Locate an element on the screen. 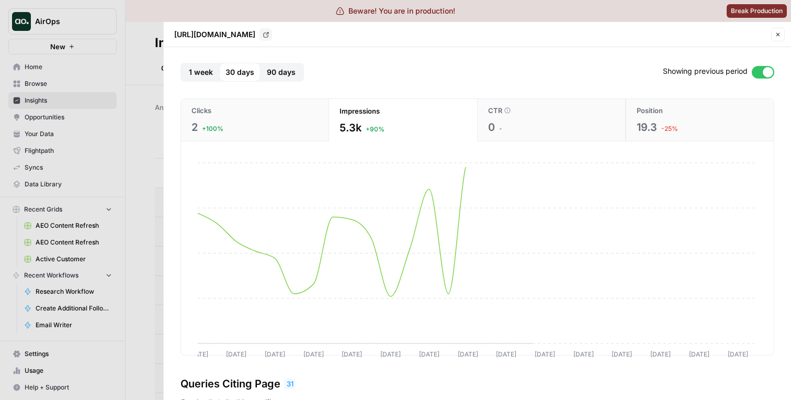 This screenshot has width=791, height=400. span: Showing previous period is located at coordinates (705, 72).